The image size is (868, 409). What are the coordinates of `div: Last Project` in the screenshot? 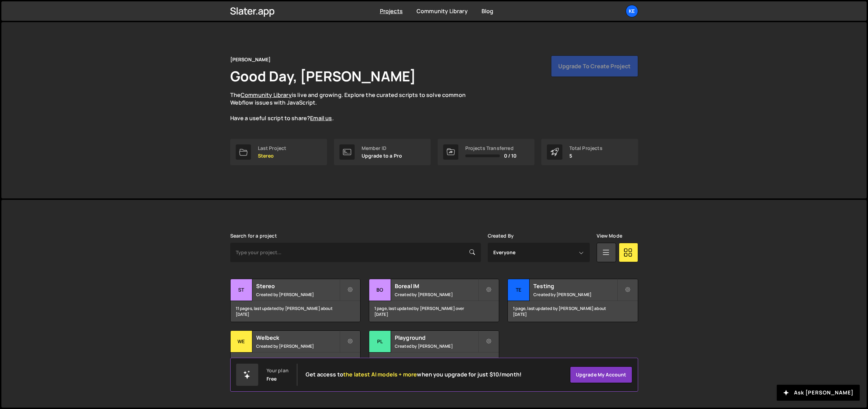 It's located at (272, 148).